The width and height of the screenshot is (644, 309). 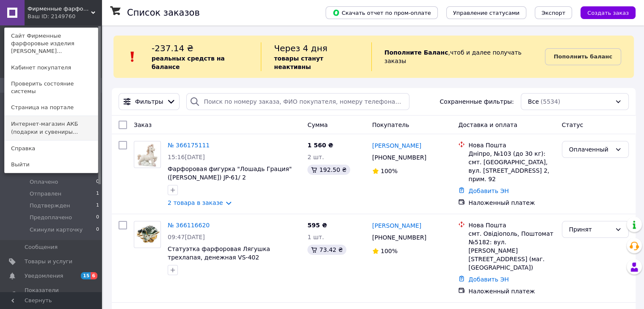 I want to click on span: Сообщения, so click(x=41, y=247).